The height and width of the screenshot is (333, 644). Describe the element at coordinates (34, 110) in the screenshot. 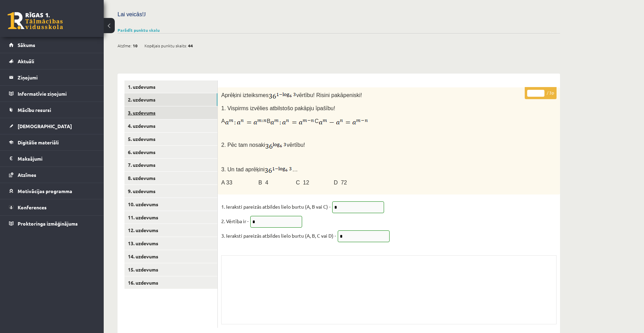

I see `span: Mācību resursi` at that location.